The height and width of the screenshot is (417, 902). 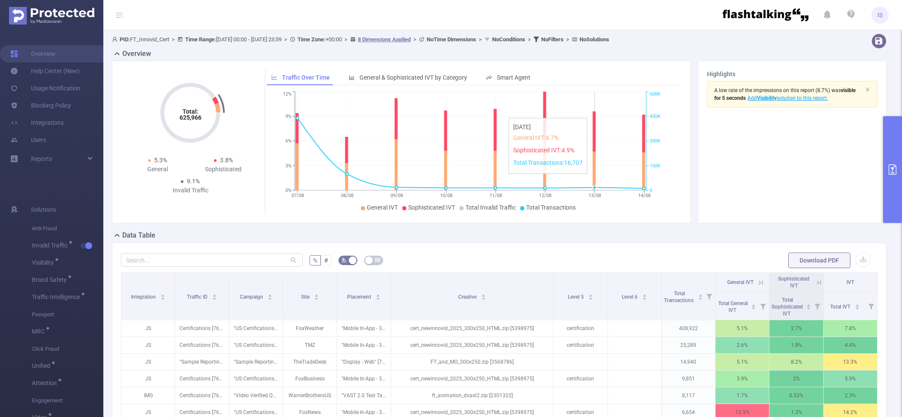 What do you see at coordinates (364, 328) in the screenshot?
I see `p: "Mobile In-App - 300x250 Non-Expand (Onpage) HTML5" [9720437]` at bounding box center [364, 328].